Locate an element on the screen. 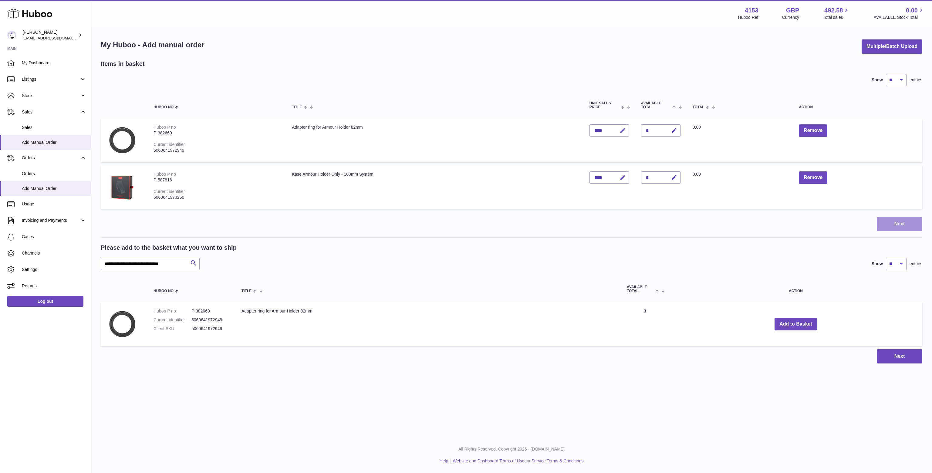 Image resolution: width=932 pixels, height=473 pixels. a: 0.00 AVAILABLE Stock Total is located at coordinates (899, 13).